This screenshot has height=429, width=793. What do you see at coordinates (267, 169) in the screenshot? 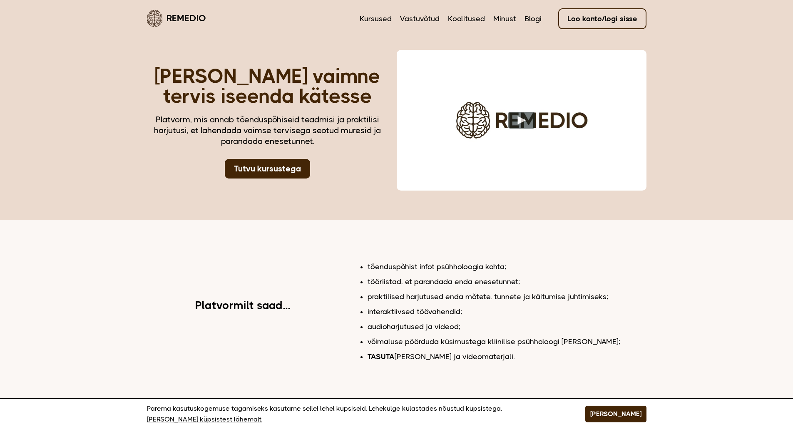
I see `a: Tutvu kursustega` at bounding box center [267, 169].